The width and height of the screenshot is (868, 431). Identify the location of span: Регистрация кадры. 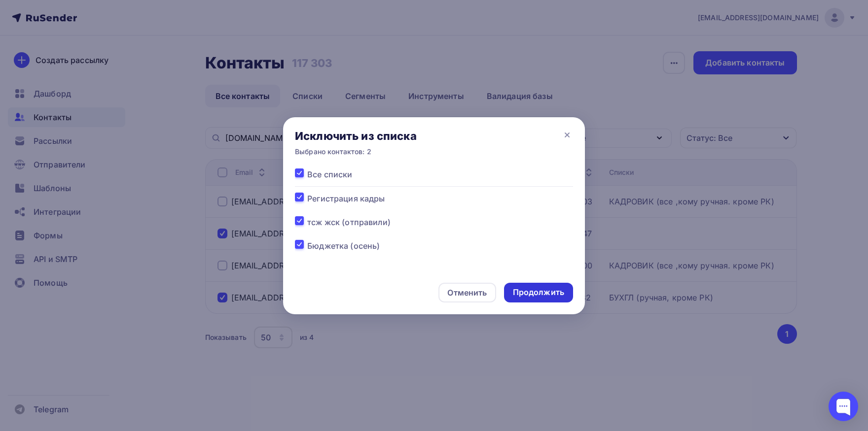
(346, 199).